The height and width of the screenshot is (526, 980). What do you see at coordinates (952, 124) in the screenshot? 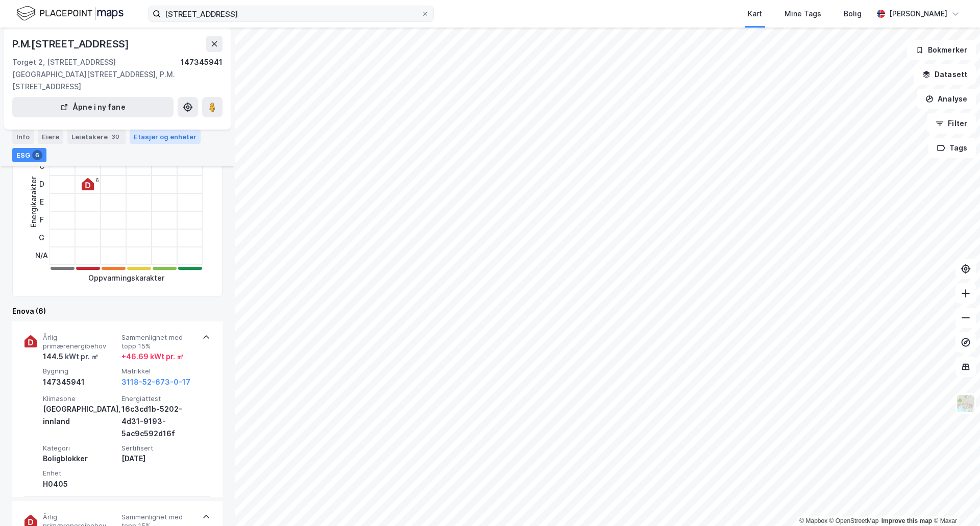
I see `button: Filter` at bounding box center [952, 124].